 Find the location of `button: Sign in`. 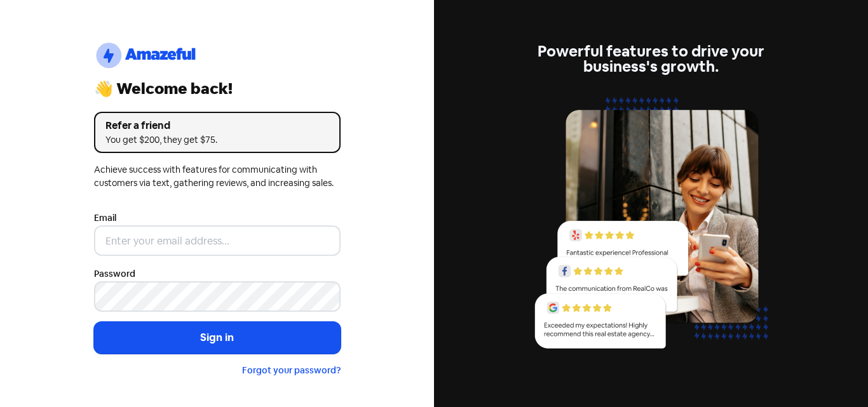

button: Sign in is located at coordinates (218, 338).